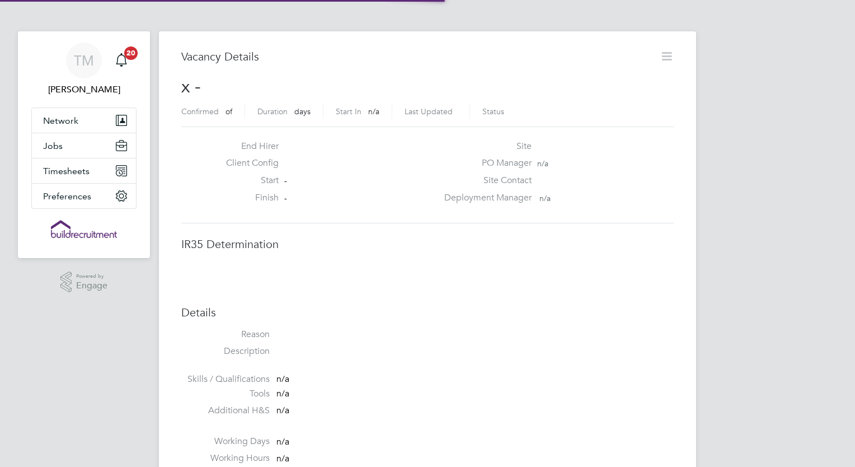 Image resolution: width=855 pixels, height=467 pixels. Describe the element at coordinates (485, 146) in the screenshot. I see `label: Site` at that location.